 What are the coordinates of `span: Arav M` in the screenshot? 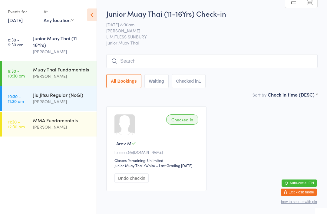 It's located at (124, 143).